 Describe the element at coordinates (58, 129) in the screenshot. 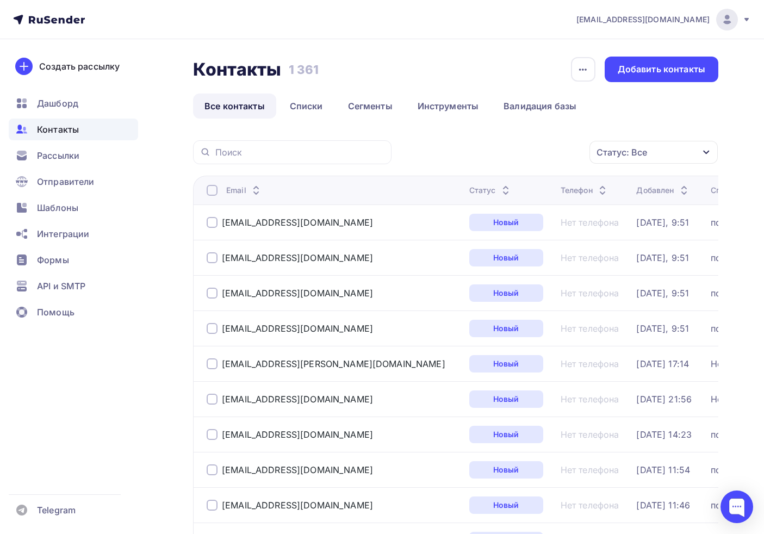

I see `span: Контакты` at that location.